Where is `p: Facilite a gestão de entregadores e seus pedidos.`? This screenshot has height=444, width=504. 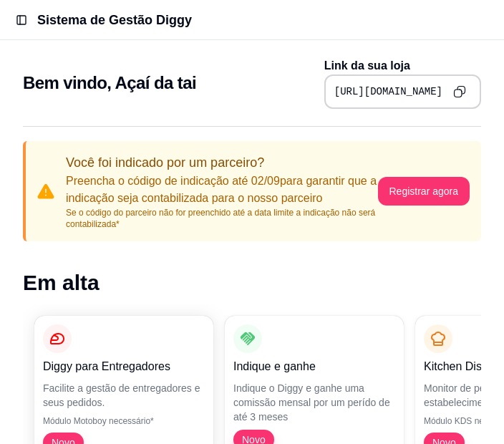 p: Facilite a gestão de entregadores e seus pedidos. is located at coordinates (124, 395).